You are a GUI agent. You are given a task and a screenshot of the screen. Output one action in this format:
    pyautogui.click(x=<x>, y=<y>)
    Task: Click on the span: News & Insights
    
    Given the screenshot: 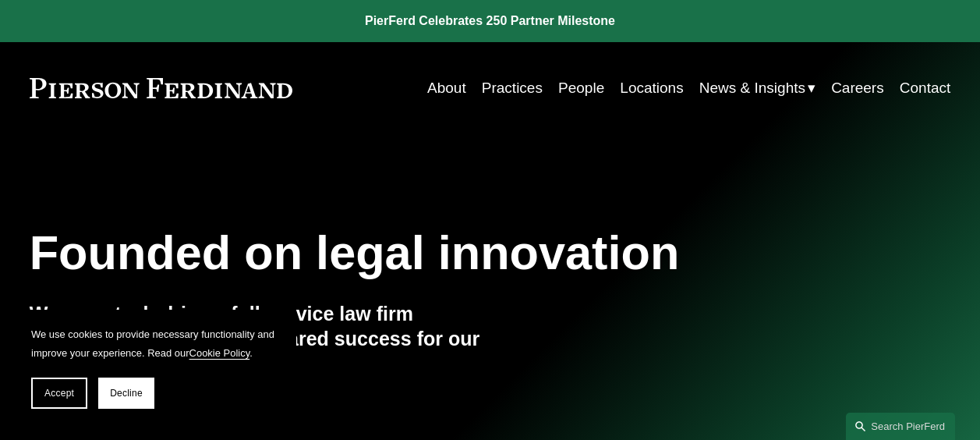 What is the action you would take?
    pyautogui.click(x=753, y=88)
    